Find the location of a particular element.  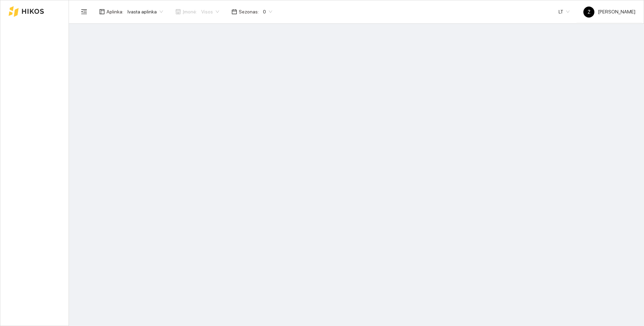

span: Įmonė : is located at coordinates (190, 11).